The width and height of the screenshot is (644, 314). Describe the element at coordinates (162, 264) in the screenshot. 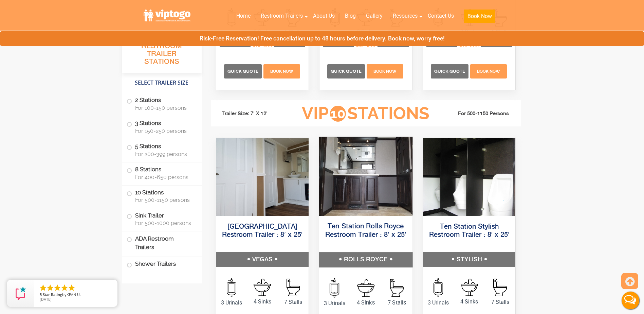

I see `label: Shower Trailers` at that location.